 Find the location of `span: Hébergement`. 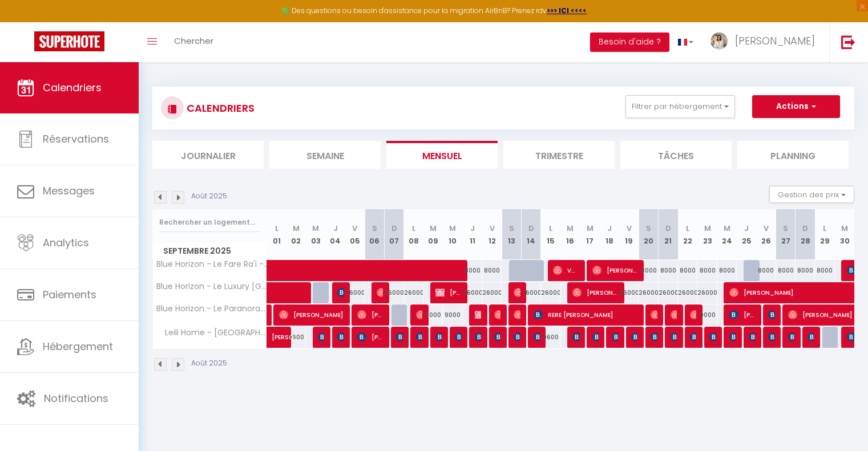

span: Hébergement is located at coordinates (78, 346).